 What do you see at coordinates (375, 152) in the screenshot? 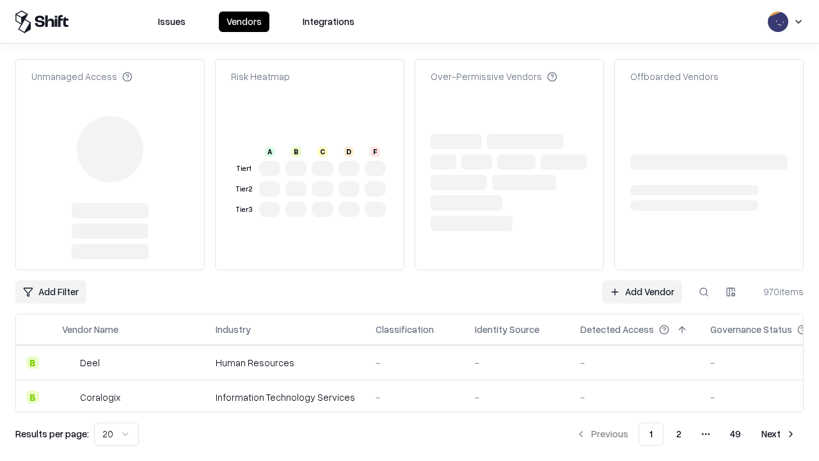
I see `div: F` at bounding box center [375, 152].